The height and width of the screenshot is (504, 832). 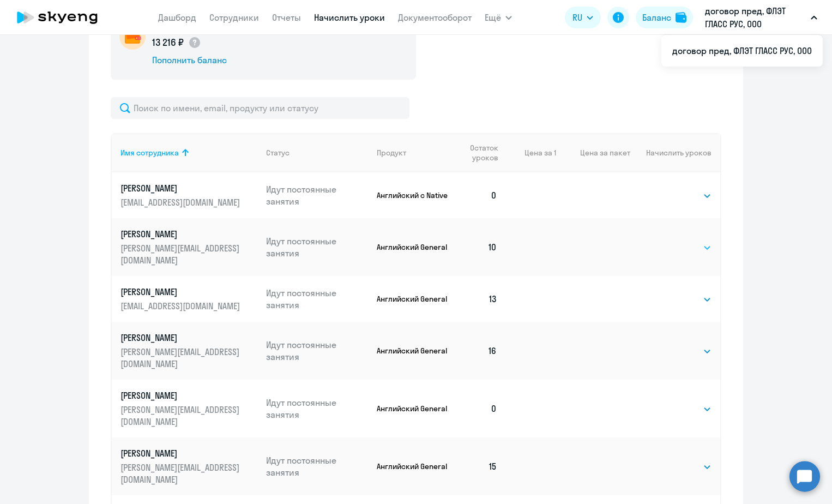 I want to click on p: 13 216 ₽, so click(x=177, y=43).